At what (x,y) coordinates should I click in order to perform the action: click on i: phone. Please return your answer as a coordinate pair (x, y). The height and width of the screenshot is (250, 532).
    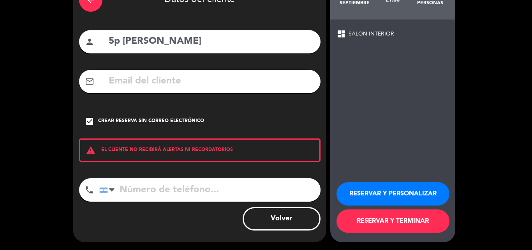
    Looking at the image, I should click on (89, 190).